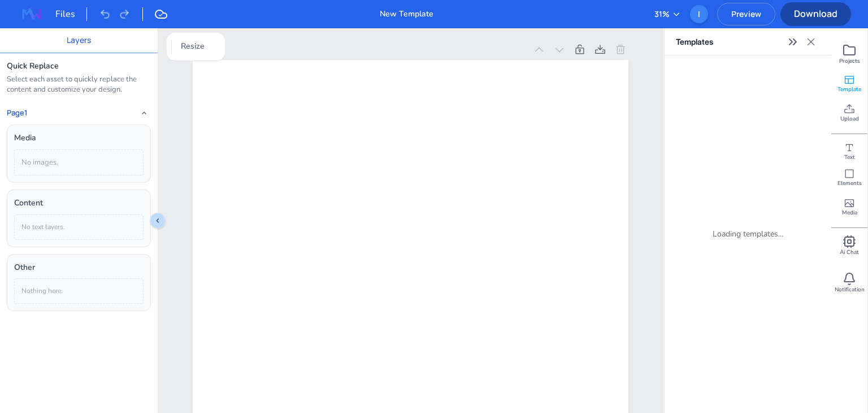 Image resolution: width=868 pixels, height=413 pixels. What do you see at coordinates (746, 14) in the screenshot?
I see `button: Preview` at bounding box center [746, 14].